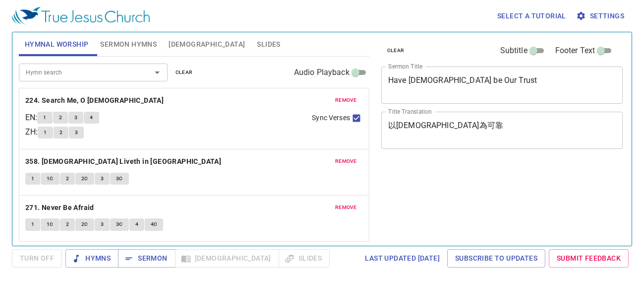  What do you see at coordinates (154, 224) in the screenshot?
I see `span: 4C` at bounding box center [154, 224].